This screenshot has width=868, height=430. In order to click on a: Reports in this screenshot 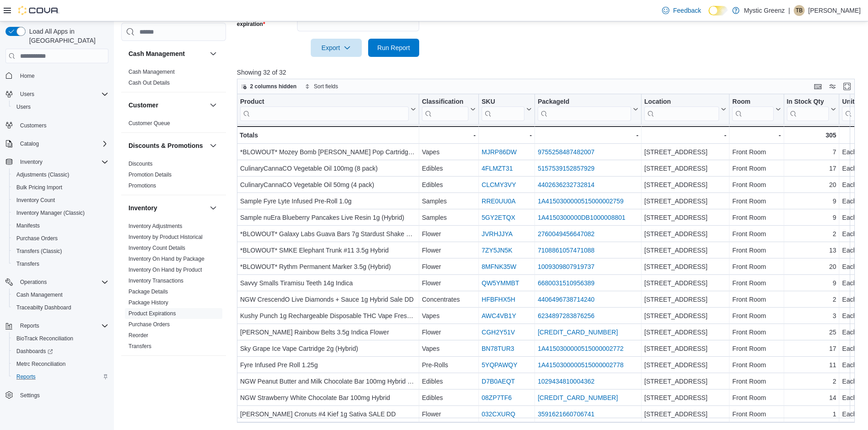, I will do `click(26, 377)`.